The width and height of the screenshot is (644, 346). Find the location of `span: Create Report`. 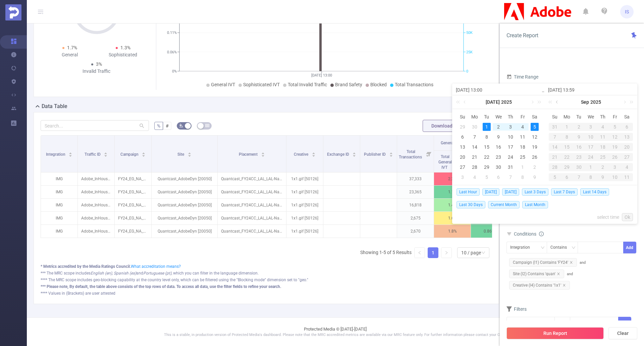

span: Create Report is located at coordinates (522, 35).